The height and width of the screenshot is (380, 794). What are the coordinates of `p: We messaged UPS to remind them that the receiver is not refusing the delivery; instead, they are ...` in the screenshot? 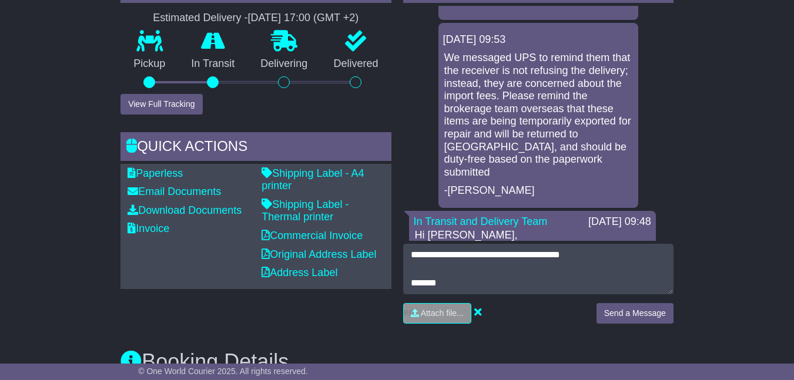 It's located at (538, 115).